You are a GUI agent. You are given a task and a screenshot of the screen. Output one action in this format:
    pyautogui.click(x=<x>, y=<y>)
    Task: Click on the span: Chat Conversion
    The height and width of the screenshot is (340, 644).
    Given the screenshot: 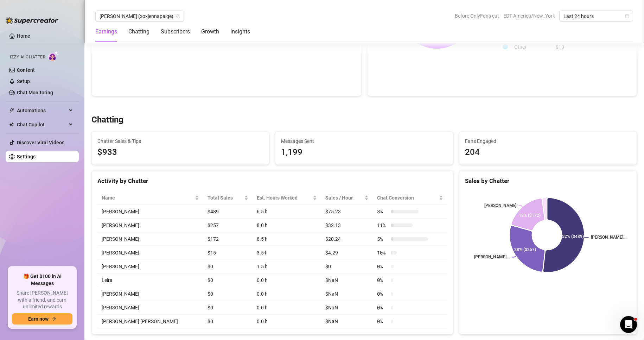 What is the action you would take?
    pyautogui.click(x=407, y=198)
    